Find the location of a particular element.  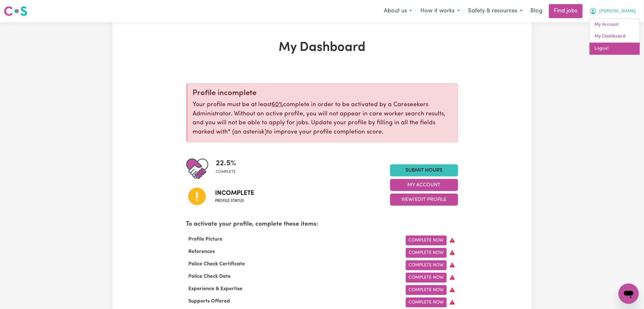

button: How it works is located at coordinates (440, 11).